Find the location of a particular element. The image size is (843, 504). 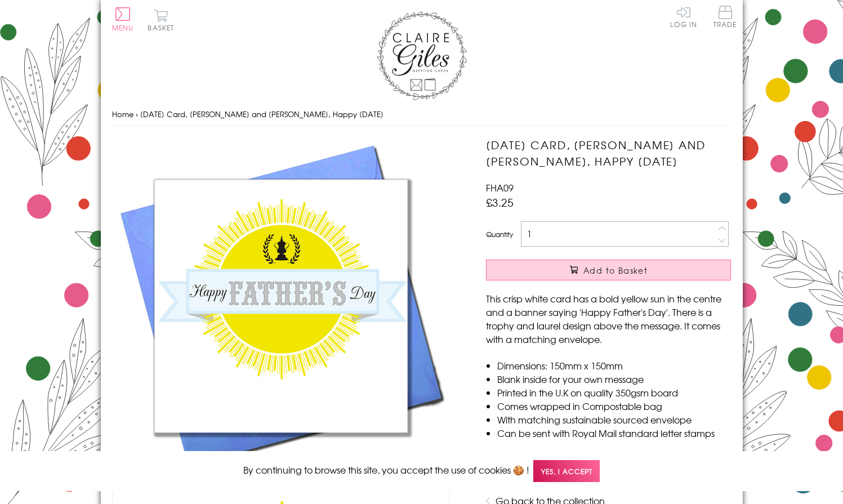

span: FHA09 is located at coordinates (500, 187).